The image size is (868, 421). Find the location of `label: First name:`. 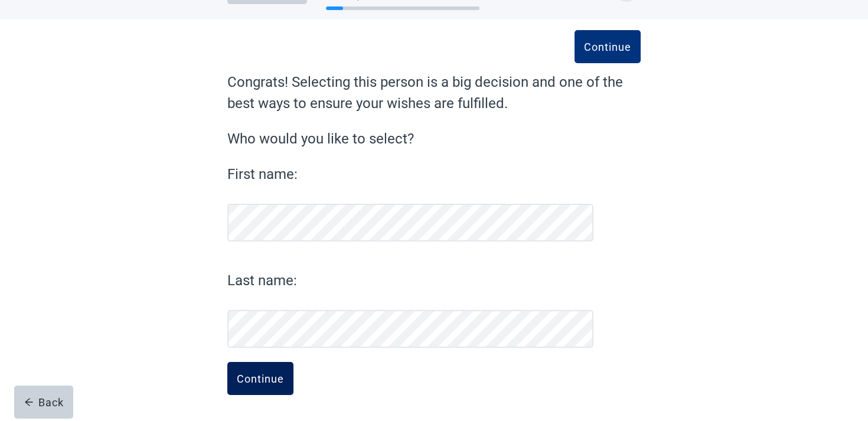

label: First name: is located at coordinates (411, 174).